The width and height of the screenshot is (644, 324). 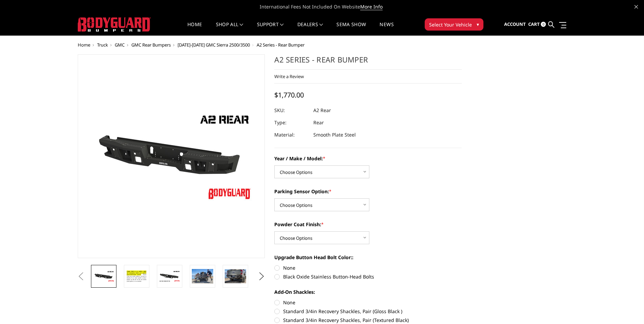 What do you see at coordinates (119, 45) in the screenshot?
I see `span: GMC` at bounding box center [119, 45].